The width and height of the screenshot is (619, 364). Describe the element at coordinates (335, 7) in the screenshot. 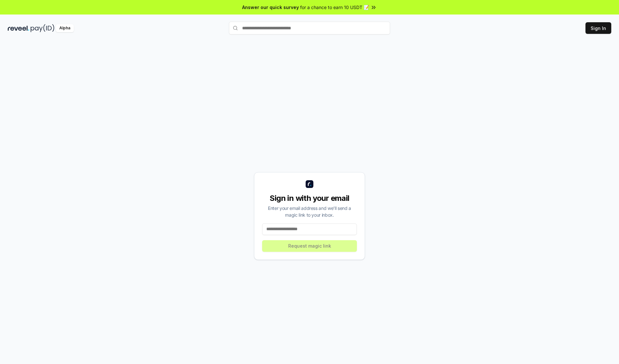

I see `span: for a chance to earn 10 USDT 📝` at that location.